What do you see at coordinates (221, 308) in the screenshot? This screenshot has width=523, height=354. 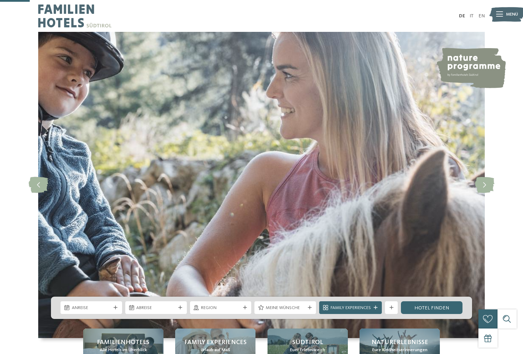 I see `span: Region` at bounding box center [221, 308].